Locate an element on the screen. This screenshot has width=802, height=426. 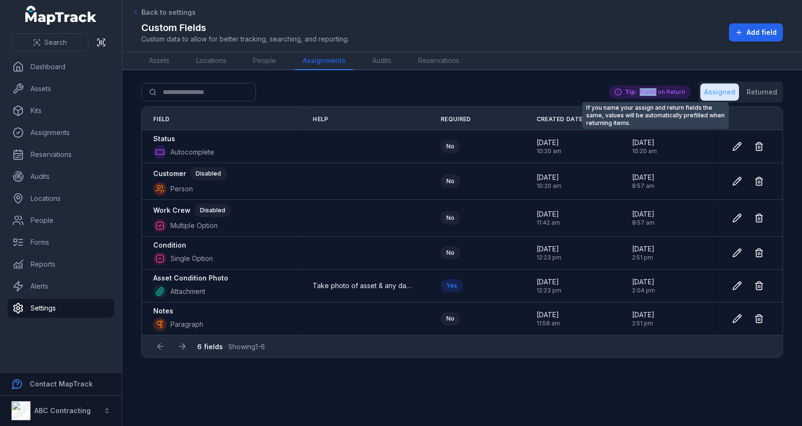
time: 14/08/2024, 12:23:59 pm is located at coordinates (549, 286).